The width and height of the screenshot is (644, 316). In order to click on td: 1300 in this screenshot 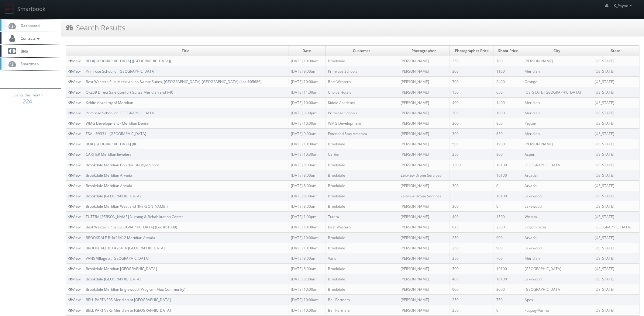, I will do `click(472, 165)`.